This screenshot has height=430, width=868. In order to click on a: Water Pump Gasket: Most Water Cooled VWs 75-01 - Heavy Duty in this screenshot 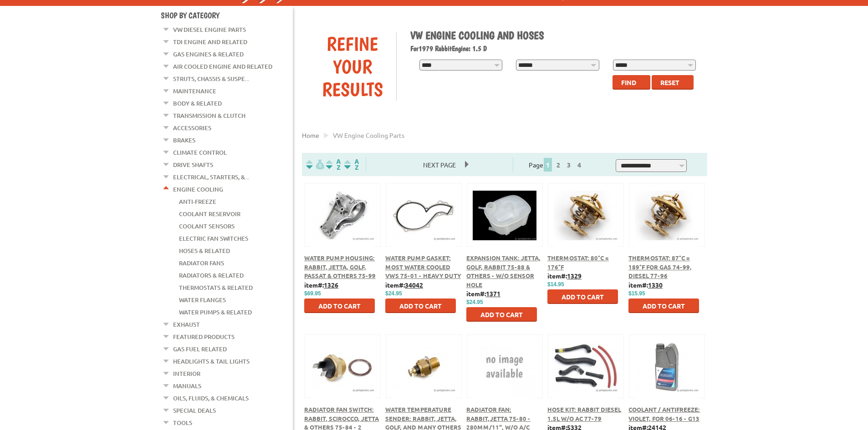, I will do `click(423, 267)`.